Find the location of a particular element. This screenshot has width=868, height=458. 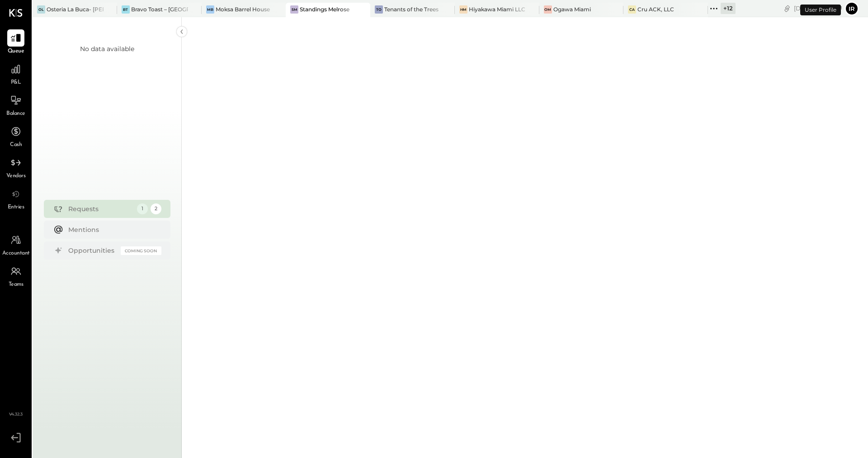

div: Ogawa Miami is located at coordinates (572, 9).